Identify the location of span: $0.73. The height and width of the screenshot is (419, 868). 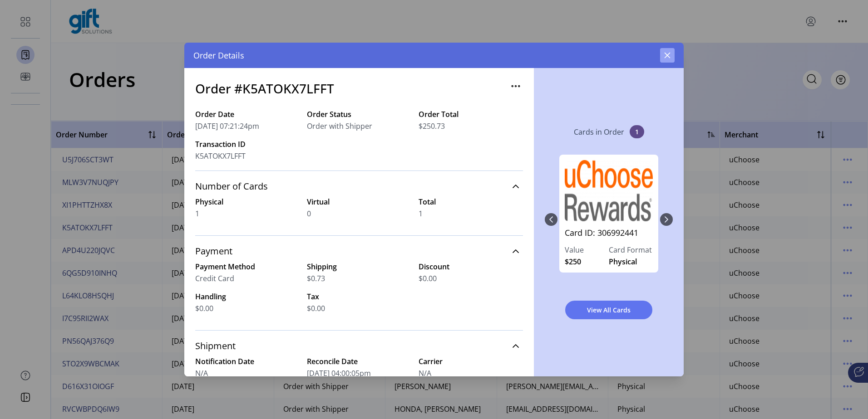
(316, 278).